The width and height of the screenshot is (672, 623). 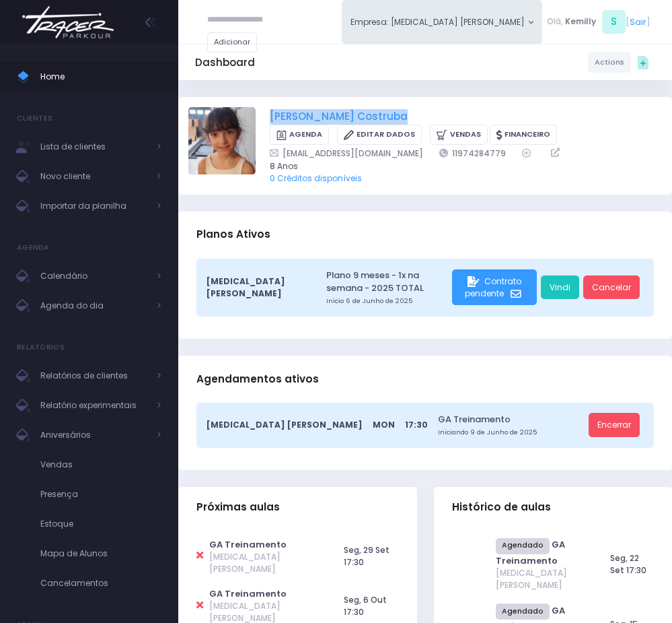 What do you see at coordinates (232, 43) in the screenshot?
I see `a: Adicionar` at bounding box center [232, 43].